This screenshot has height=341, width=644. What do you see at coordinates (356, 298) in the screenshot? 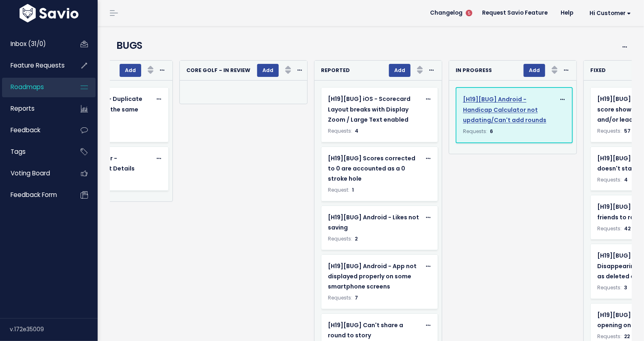
I see `span: 7` at bounding box center [356, 298].